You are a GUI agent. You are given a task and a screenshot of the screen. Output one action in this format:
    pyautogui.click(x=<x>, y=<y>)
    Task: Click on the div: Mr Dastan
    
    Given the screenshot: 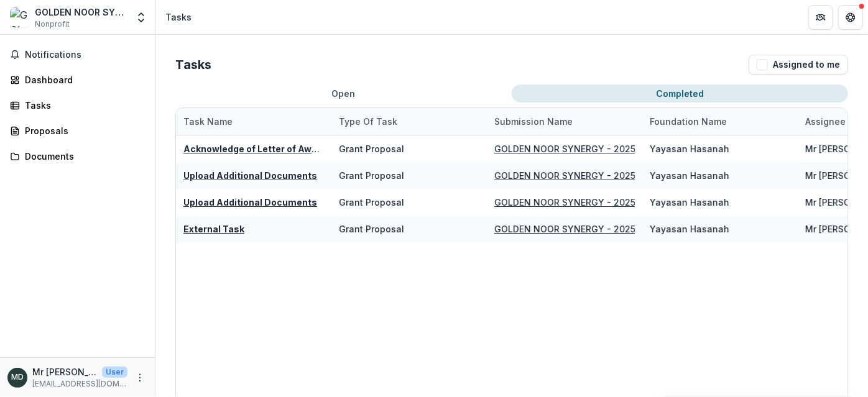 What is the action you would take?
    pyautogui.click(x=17, y=377)
    